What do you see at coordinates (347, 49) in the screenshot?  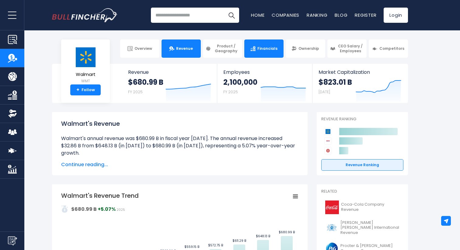 I see `a: CEO Salary / Employees` at bounding box center [347, 49].